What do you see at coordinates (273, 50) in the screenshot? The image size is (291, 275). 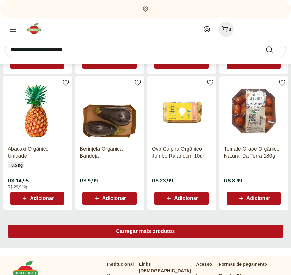 I see `button: Submit Search` at bounding box center [273, 50].